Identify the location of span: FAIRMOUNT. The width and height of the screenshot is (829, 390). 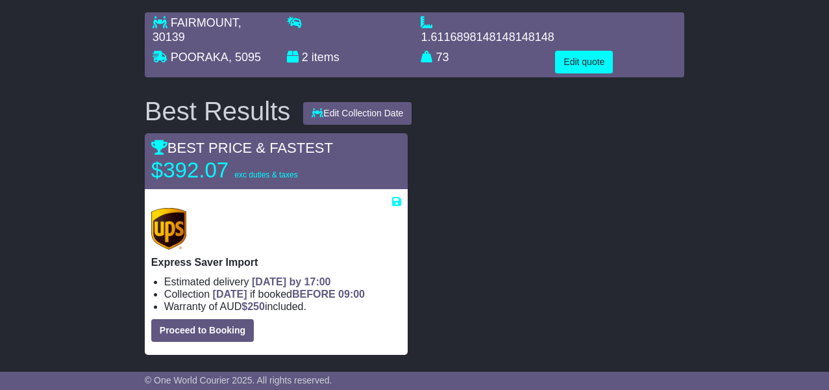
(205, 23).